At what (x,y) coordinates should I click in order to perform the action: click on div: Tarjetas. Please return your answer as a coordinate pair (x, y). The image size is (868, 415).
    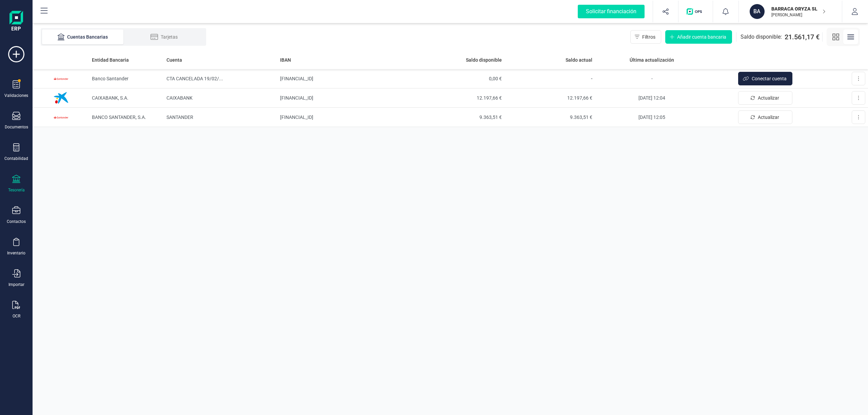
    Looking at the image, I should click on (164, 37).